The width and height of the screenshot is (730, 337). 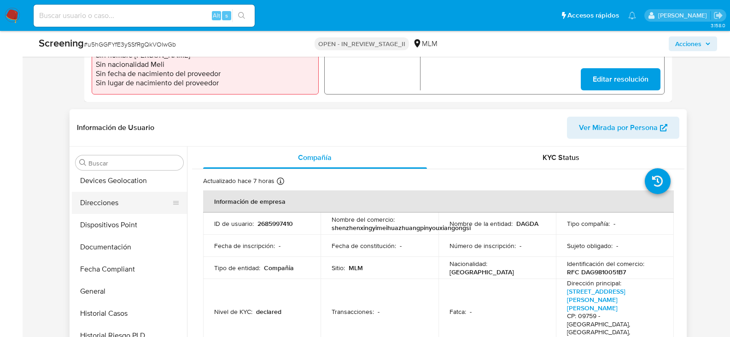 What do you see at coordinates (356, 268) in the screenshot?
I see `p: MLM` at bounding box center [356, 268].